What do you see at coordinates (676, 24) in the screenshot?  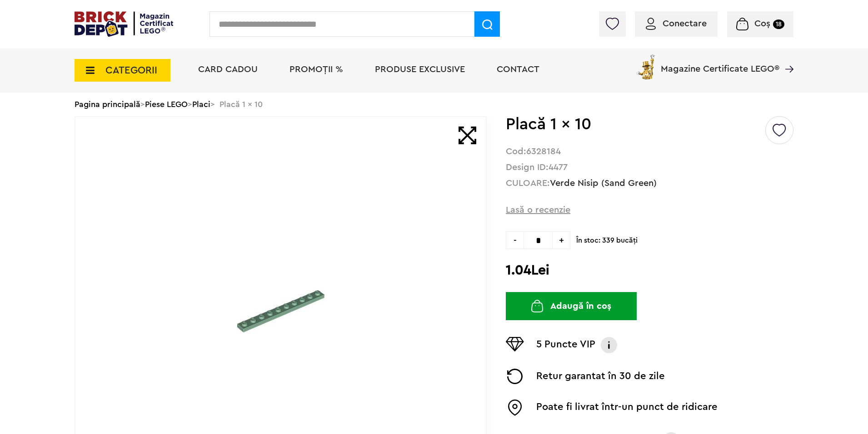 I see `a: Conectare` at bounding box center [676, 24].